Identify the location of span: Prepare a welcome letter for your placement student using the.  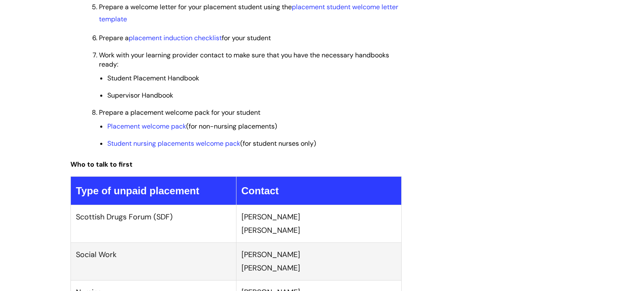
(248, 13).